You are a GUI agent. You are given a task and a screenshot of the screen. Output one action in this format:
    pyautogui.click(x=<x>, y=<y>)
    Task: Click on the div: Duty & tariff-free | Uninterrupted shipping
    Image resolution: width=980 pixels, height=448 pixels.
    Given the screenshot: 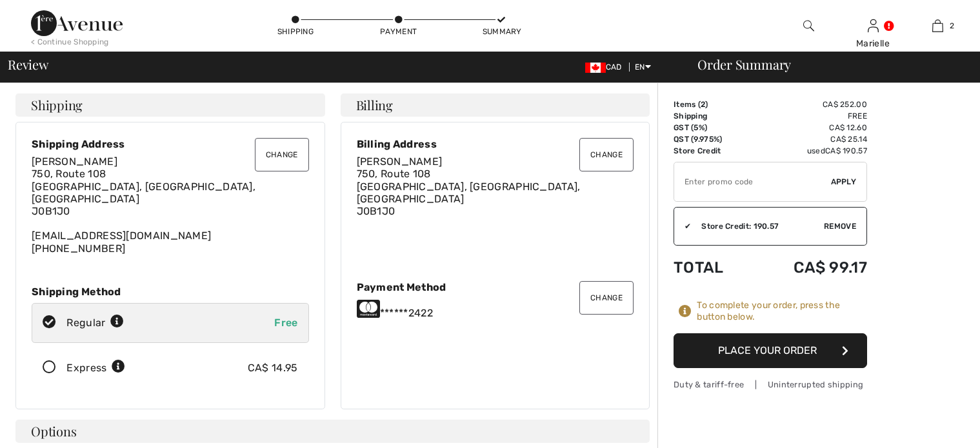 What is the action you would take?
    pyautogui.click(x=771, y=384)
    